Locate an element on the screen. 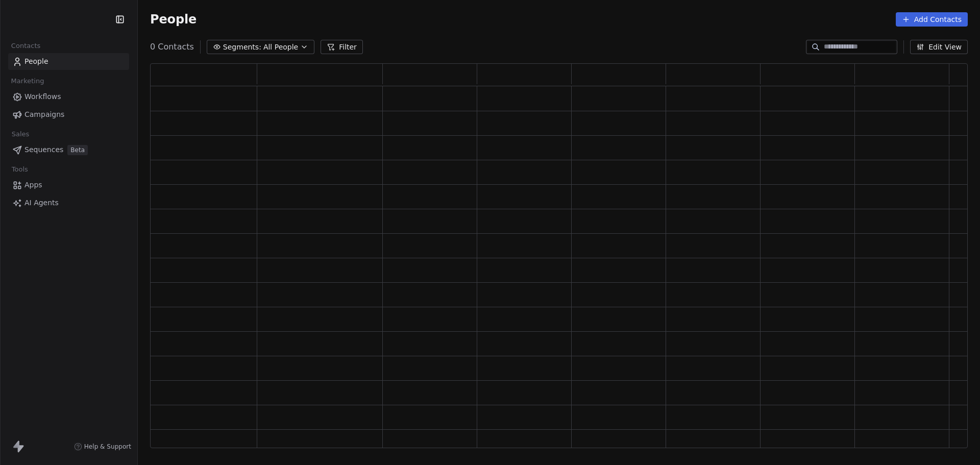  span: 0 Contacts is located at coordinates (172, 47).